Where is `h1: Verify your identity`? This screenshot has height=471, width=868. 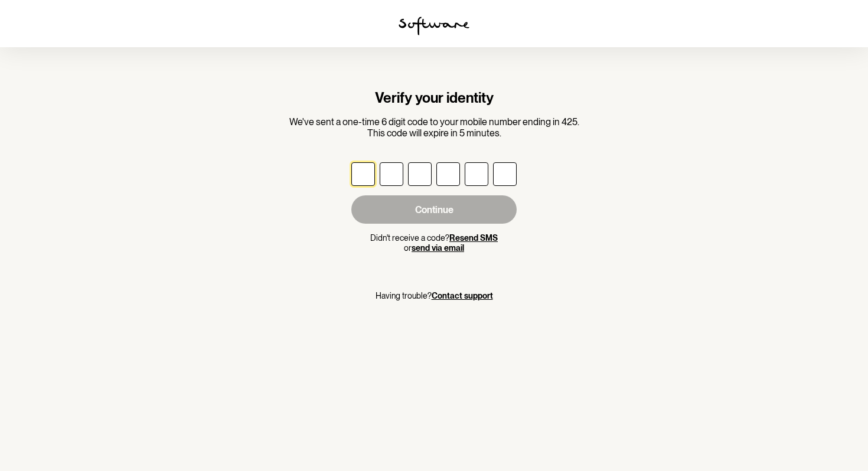
h1: Verify your identity is located at coordinates (434, 98).